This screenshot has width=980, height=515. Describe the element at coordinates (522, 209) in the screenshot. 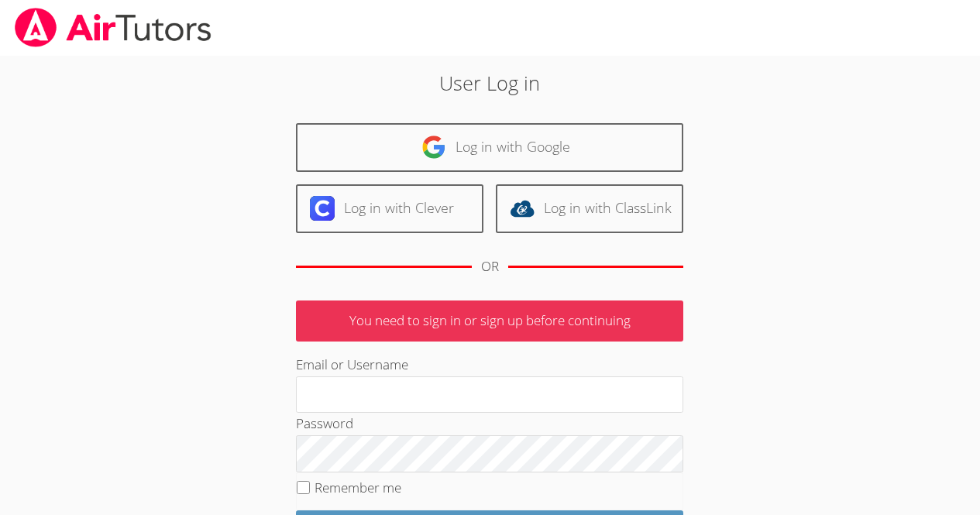

I see `img: classlink-logo-d6bb404cc1216ec64c9a2012d9dc4662098be43eaf13dc465df04b49fa7ab582.svg` at that location.